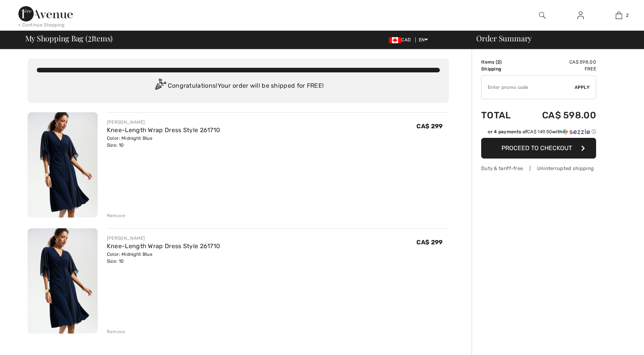  What do you see at coordinates (401, 40) in the screenshot?
I see `span: CAD` at bounding box center [401, 40].